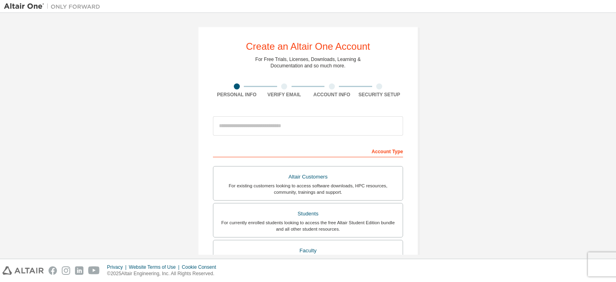  Describe the element at coordinates (308, 214) in the screenshot. I see `div: Students` at that location.